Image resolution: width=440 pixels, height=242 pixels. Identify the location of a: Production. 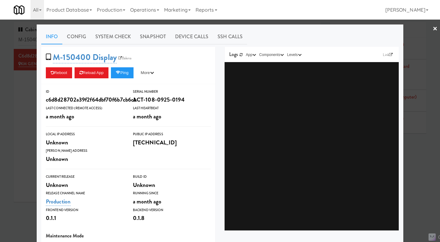
(58, 201).